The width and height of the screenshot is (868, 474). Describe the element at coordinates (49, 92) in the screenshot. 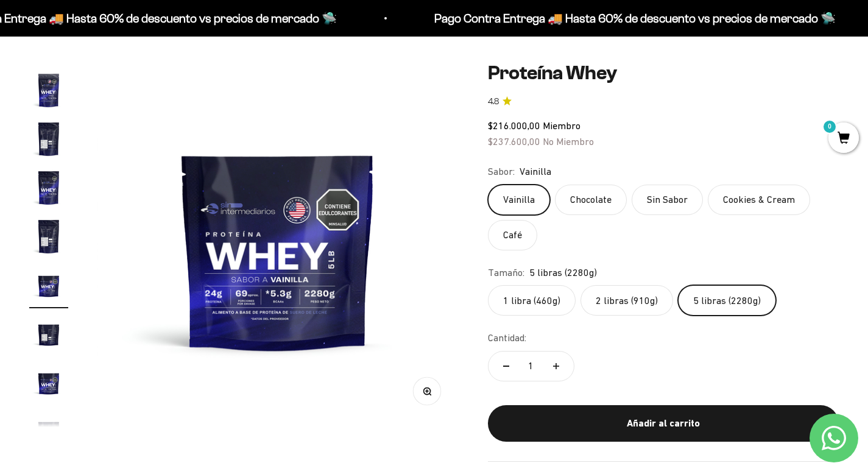

I see `button: Ir al artículo 6` at that location.